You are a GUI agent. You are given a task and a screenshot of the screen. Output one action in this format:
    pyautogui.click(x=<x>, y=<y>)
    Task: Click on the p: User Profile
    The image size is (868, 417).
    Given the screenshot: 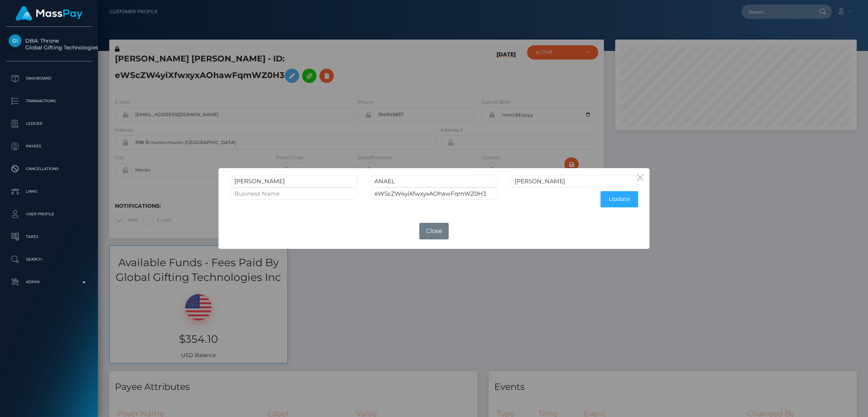 What is the action you would take?
    pyautogui.click(x=49, y=214)
    